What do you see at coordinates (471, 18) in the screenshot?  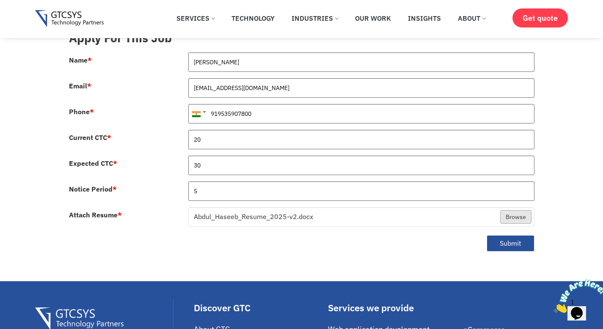 I see `a: About` at bounding box center [471, 18].